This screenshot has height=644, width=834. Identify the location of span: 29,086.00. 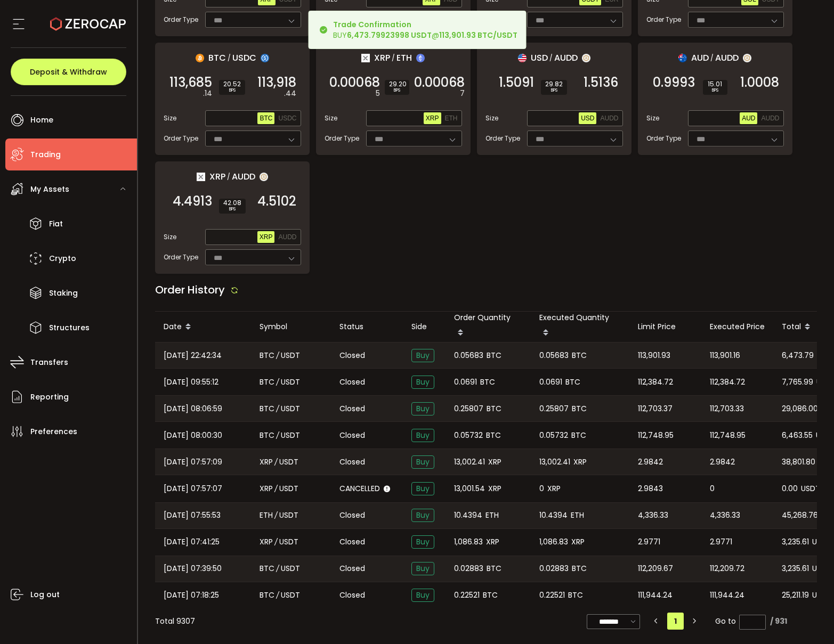
(800, 408).